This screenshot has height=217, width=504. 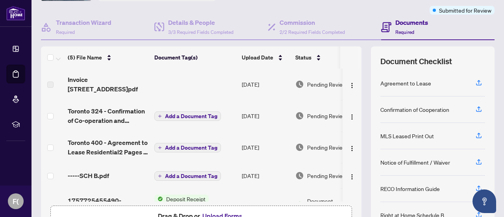 I want to click on span: 1757725455490-BurlingtonScanner20250912161537.pdf, so click(x=108, y=205).